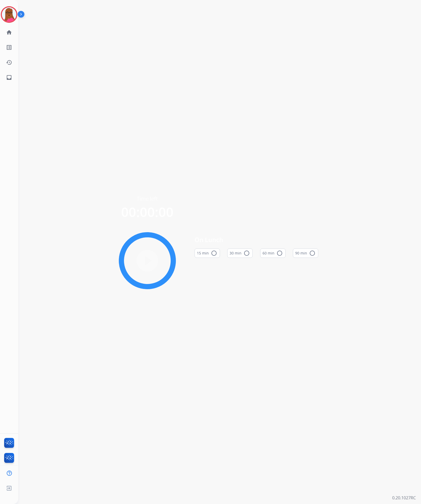 The image size is (421, 504). I want to click on p: 0.20.1027RC, so click(404, 498).